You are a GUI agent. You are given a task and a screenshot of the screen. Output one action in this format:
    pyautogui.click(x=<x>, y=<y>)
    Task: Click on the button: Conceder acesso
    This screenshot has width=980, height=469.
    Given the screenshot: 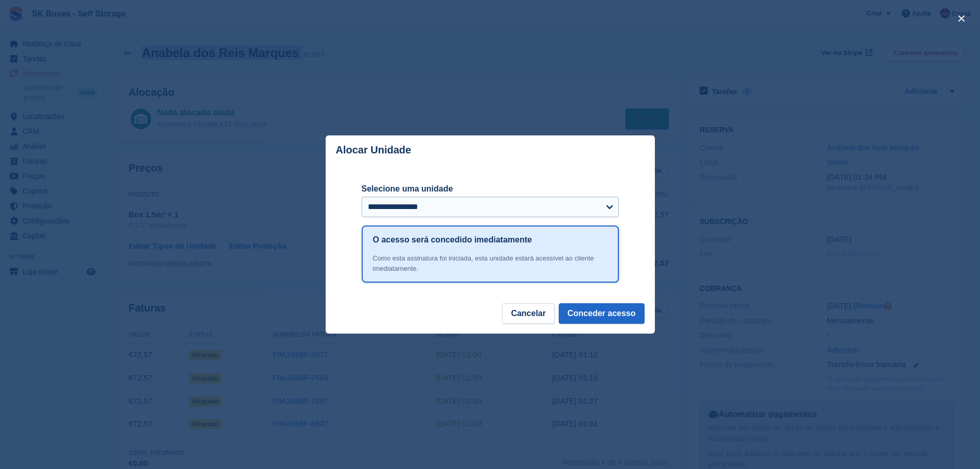 What is the action you would take?
    pyautogui.click(x=601, y=314)
    